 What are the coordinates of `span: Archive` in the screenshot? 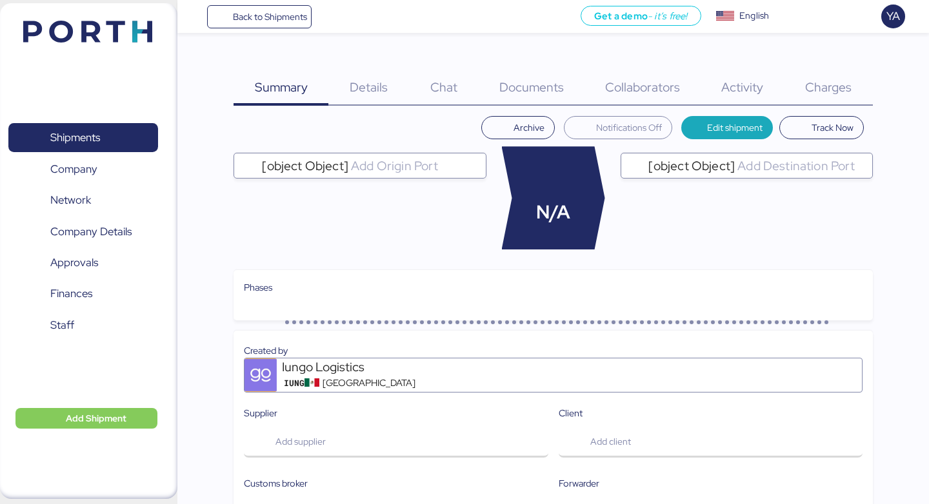 It's located at (529, 128).